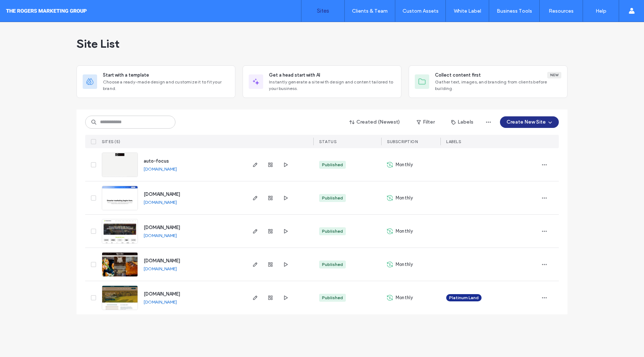 The width and height of the screenshot is (644, 357). Describe the element at coordinates (156, 82) in the screenshot. I see `div: Start with a templateChoose a ready-made design and customize it to fit your brand.` at that location.